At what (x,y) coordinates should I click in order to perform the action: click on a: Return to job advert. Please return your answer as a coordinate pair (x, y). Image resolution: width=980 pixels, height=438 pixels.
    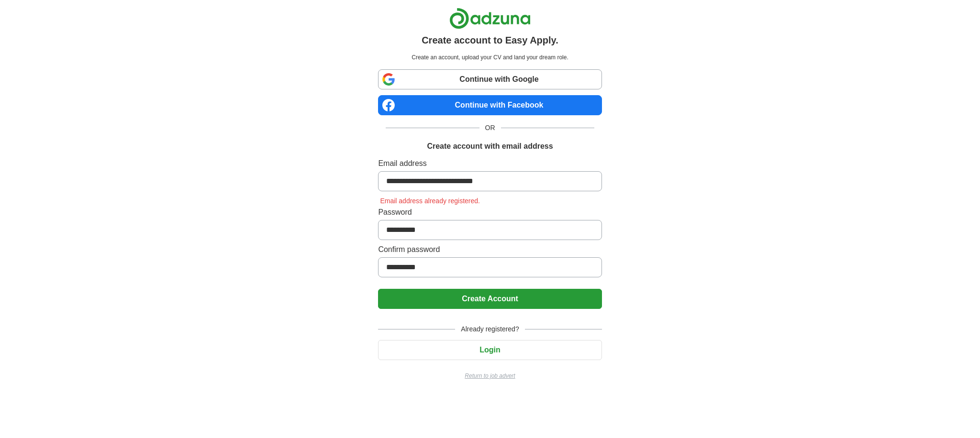
    Looking at the image, I should click on (490, 376).